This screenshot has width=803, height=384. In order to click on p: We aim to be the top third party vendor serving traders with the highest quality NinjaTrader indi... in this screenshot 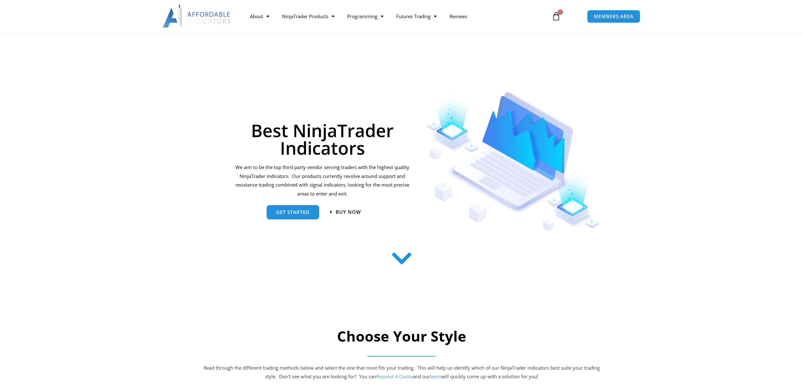, I will do `click(322, 180)`.